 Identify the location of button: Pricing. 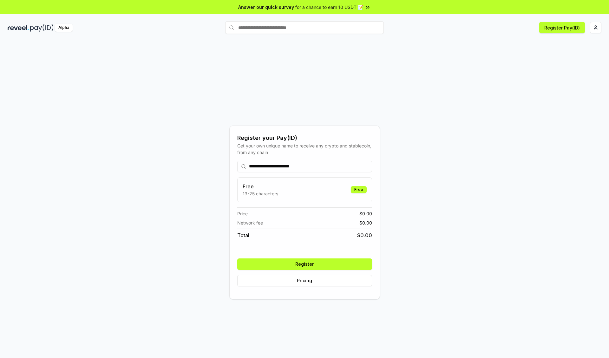
(304, 281).